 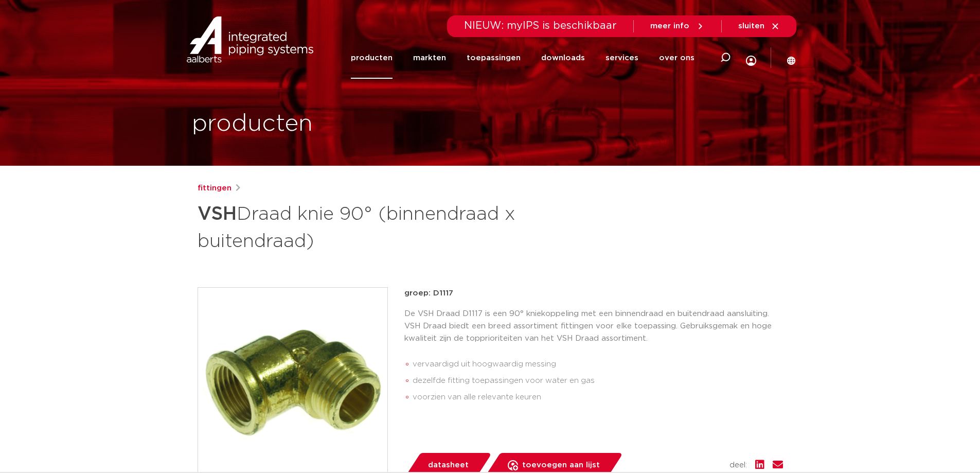 I want to click on a: meer info, so click(x=678, y=26).